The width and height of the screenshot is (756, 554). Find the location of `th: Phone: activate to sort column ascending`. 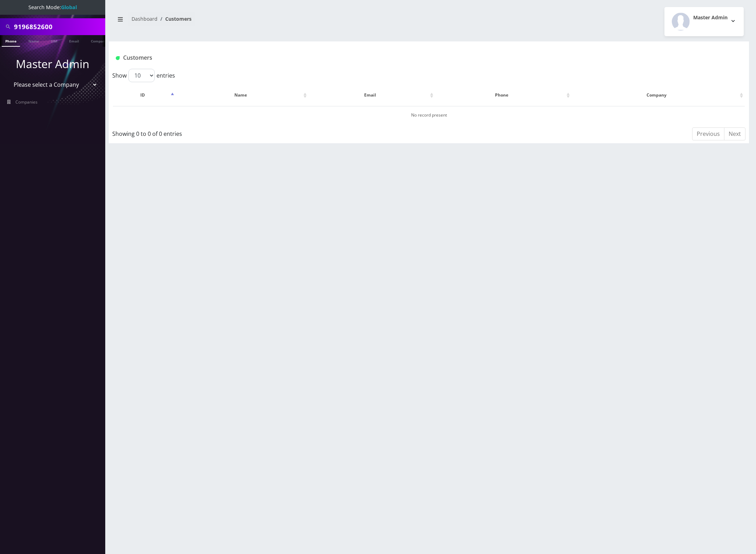

th: Phone: activate to sort column ascending is located at coordinates (504, 95).